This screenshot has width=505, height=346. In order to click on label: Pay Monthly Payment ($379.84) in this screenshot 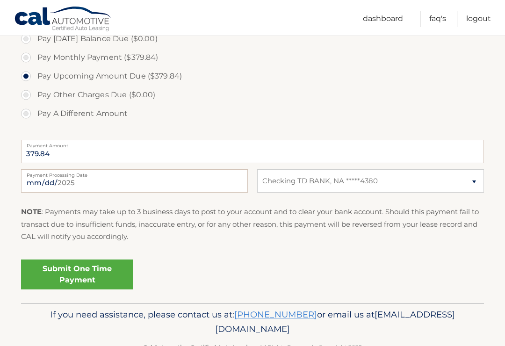, I will do `click(252, 57)`.